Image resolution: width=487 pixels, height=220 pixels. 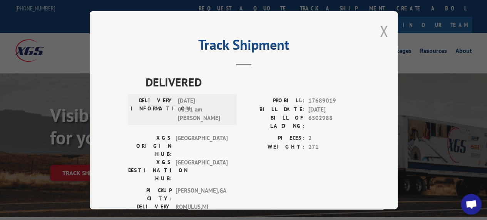 I want to click on label: XGS DESTINATION HUB:, so click(x=150, y=170).